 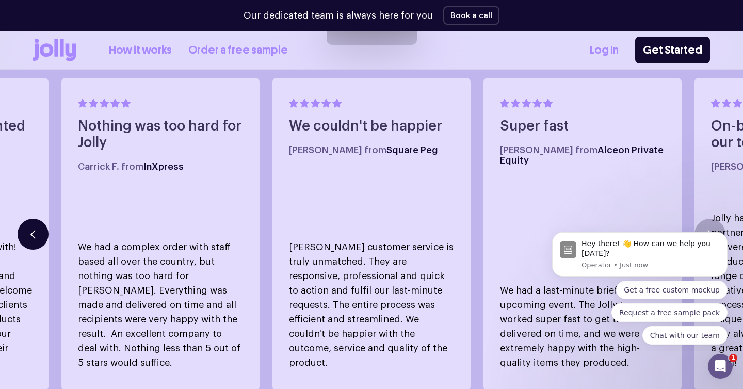 What do you see at coordinates (103, 90) in the screenshot?
I see `div: Quick reply options` at bounding box center [103, 90].